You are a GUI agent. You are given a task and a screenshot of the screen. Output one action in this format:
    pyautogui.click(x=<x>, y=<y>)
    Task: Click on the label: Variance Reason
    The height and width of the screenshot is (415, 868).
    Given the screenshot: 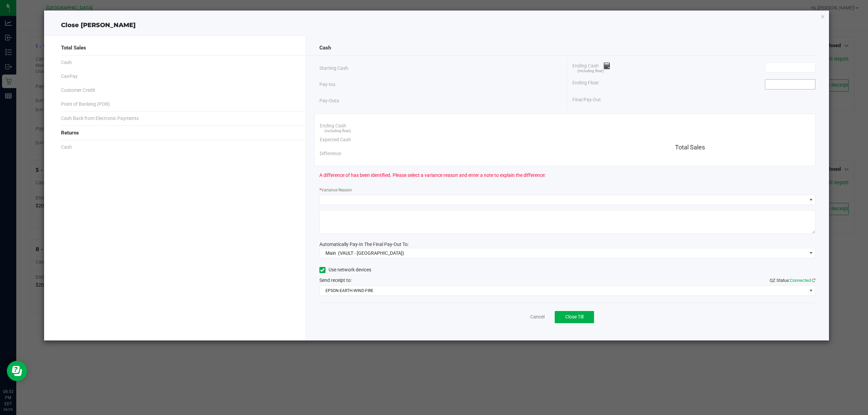 What is the action you would take?
    pyautogui.click(x=335, y=190)
    